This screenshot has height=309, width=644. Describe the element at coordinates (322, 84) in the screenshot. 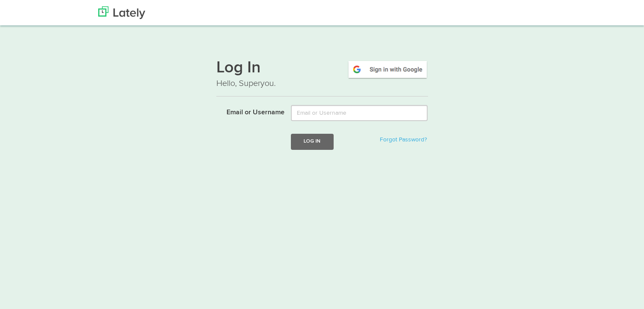

I see `p: Hello, Superyou.` at that location.